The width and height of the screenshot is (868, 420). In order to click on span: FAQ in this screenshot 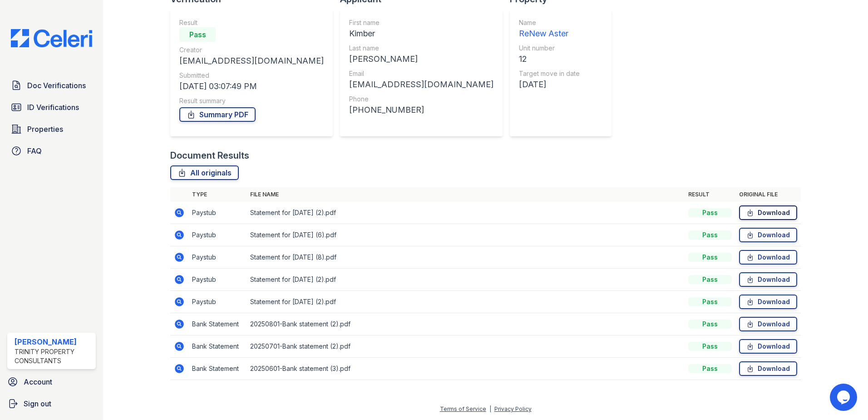, I will do `click(34, 151)`.